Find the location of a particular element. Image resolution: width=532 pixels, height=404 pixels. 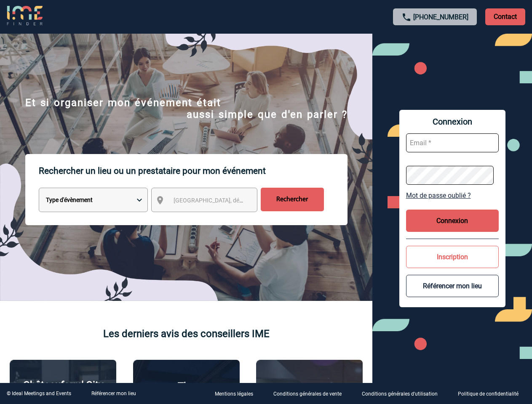

a: Conditions générales d'utilisation is located at coordinates (403, 393).